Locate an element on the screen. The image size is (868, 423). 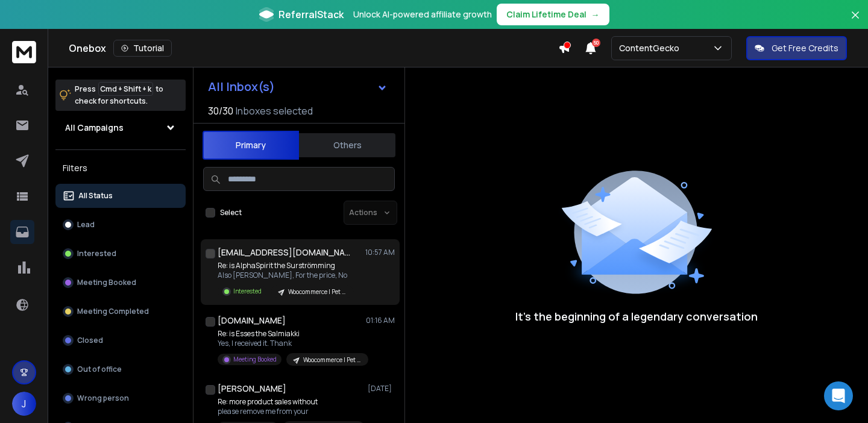
span: 50 is located at coordinates (596, 43).